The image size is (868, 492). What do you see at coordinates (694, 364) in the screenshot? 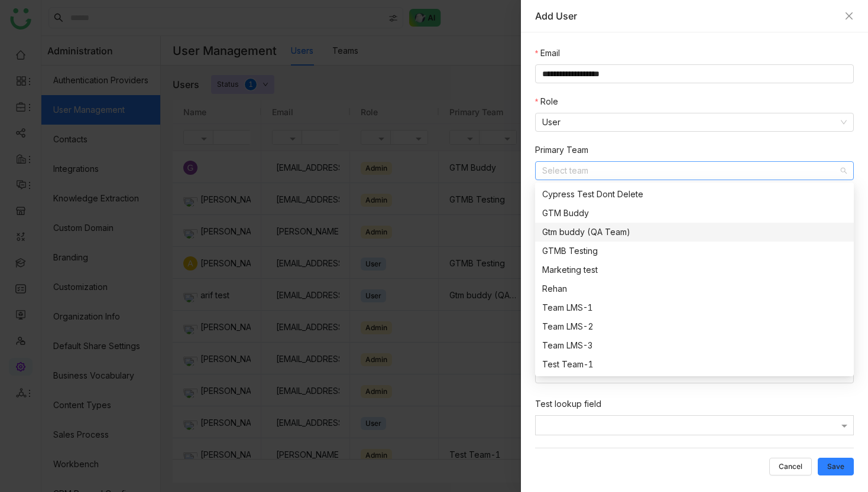
I see `nz-option-item: Test Team-1` at bounding box center [694, 364].